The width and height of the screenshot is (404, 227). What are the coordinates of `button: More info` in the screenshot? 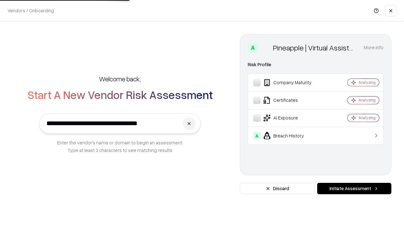 It's located at (374, 48).